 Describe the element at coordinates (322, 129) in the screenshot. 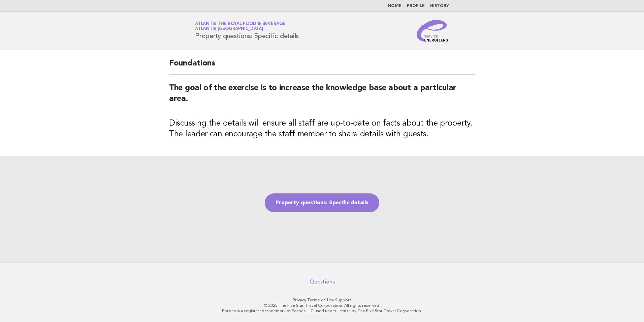

I see `h3: Discussing the details will ensure all staff are up-to-date on facts about the property. The lead...` at that location.